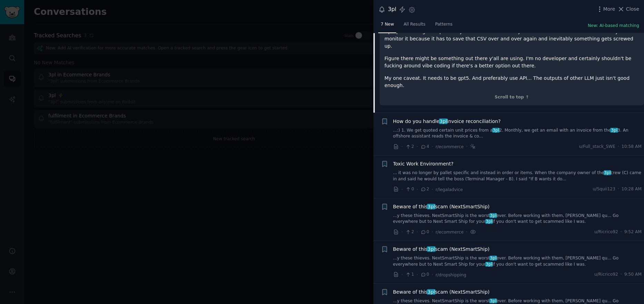 Image resolution: width=644 pixels, height=304 pixels. Describe the element at coordinates (633, 232) in the screenshot. I see `span: 9:52 AM` at that location.